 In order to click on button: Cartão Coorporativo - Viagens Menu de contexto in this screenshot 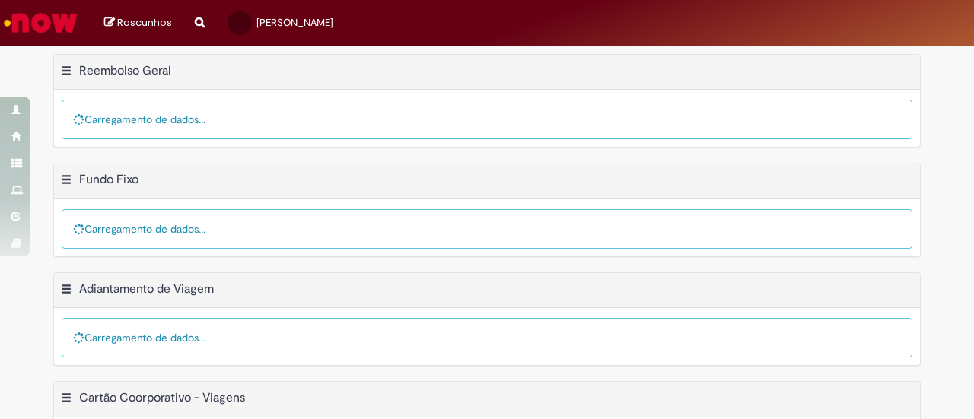, I will do `click(66, 400)`.